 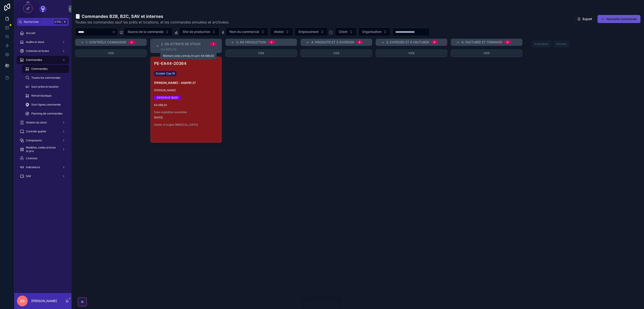 I want to click on h1: 📑 Commandes B2B, B2C, SAV et internes, so click(x=152, y=16).